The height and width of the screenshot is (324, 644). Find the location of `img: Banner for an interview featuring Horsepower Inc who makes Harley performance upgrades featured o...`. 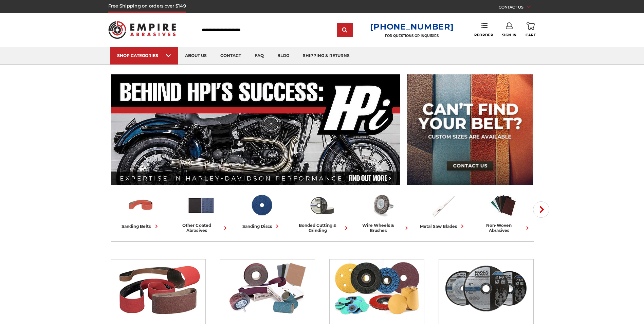

img: Banner for an interview featuring Horsepower Inc who makes Harley performance upgrades featured o... is located at coordinates (255, 130).